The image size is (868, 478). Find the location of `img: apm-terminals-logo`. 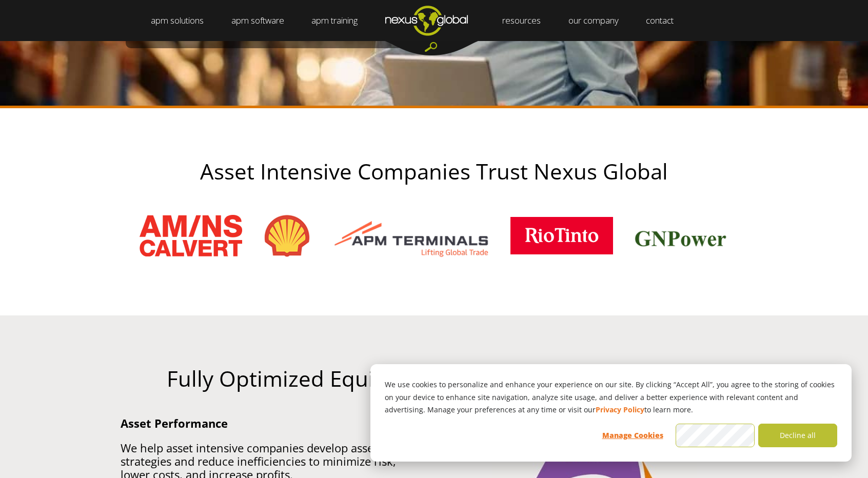

img: apm-terminals-logo is located at coordinates (411, 236).